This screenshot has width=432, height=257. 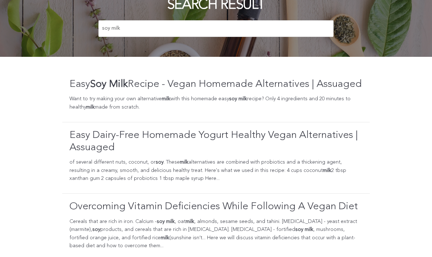 What do you see at coordinates (98, 84) in the screenshot?
I see `span: Soy` at bounding box center [98, 84].